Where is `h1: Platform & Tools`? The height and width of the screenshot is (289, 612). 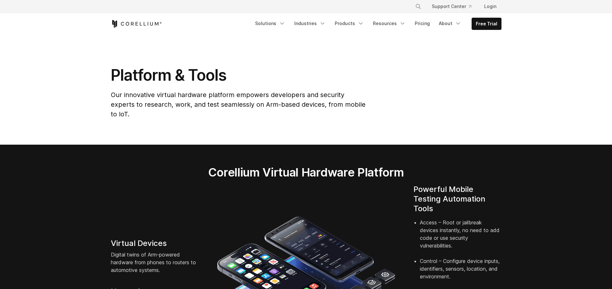 h1: Platform & Tools is located at coordinates (239, 75).